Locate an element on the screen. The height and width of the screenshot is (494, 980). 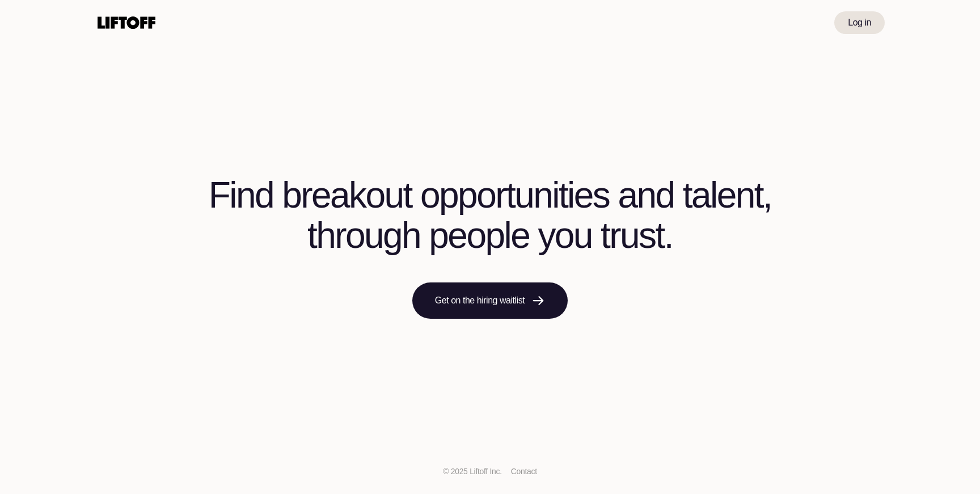
p: Log in is located at coordinates (859, 23).